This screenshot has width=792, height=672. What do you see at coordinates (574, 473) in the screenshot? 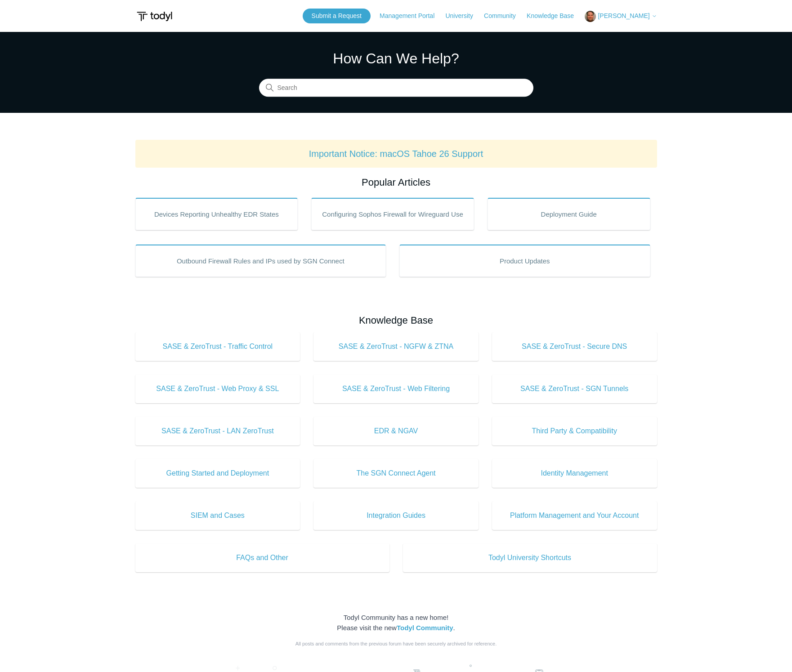
I see `span: Identity Management` at bounding box center [574, 473].